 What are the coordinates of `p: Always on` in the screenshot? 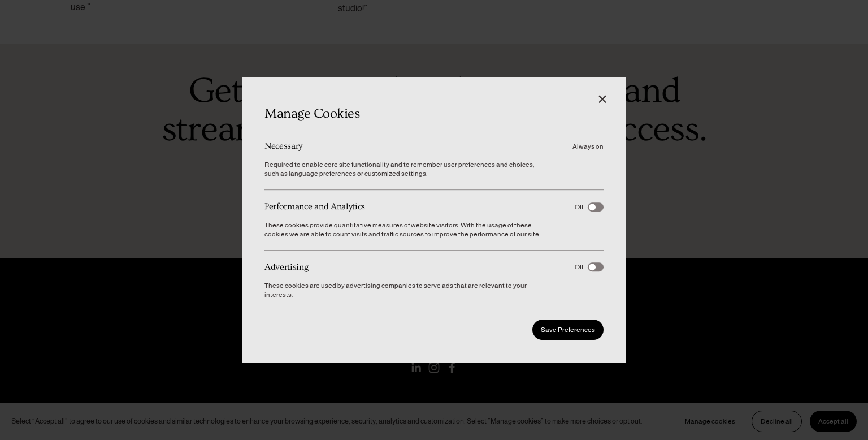 It's located at (588, 146).